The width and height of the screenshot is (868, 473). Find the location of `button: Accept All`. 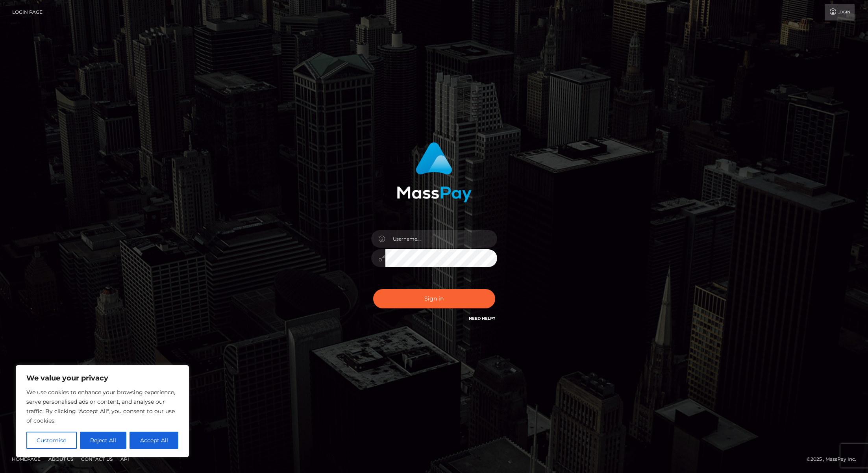

button: Accept All is located at coordinates (154, 440).